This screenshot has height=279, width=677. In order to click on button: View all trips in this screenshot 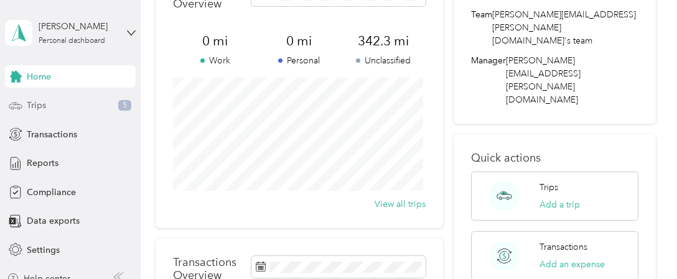, I will do `click(400, 204)`.